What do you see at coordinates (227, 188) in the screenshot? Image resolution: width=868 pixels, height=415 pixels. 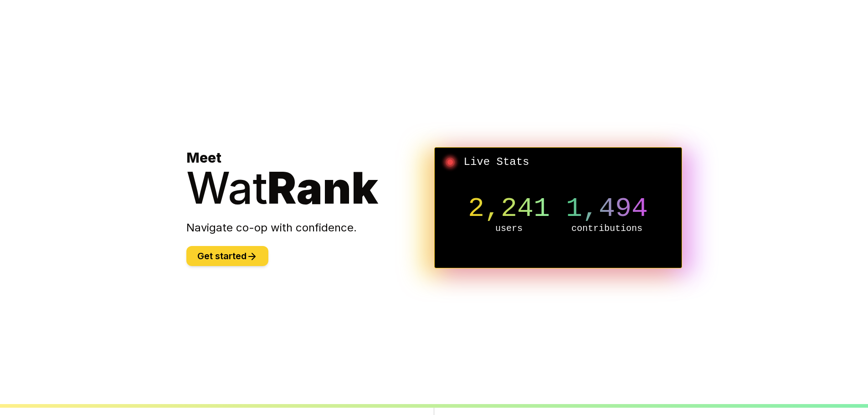 I see `span: Wat` at bounding box center [227, 188].